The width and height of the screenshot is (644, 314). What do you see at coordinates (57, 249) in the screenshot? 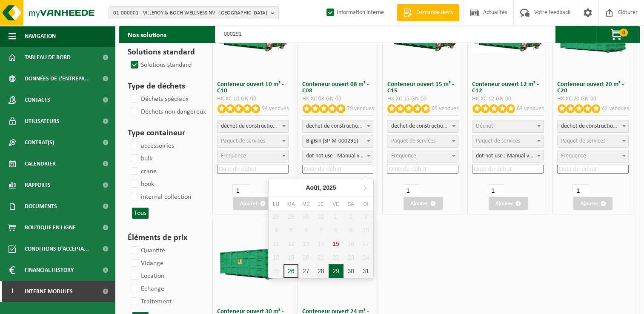
I see `span: Conditions d'accepta...` at bounding box center [57, 249].